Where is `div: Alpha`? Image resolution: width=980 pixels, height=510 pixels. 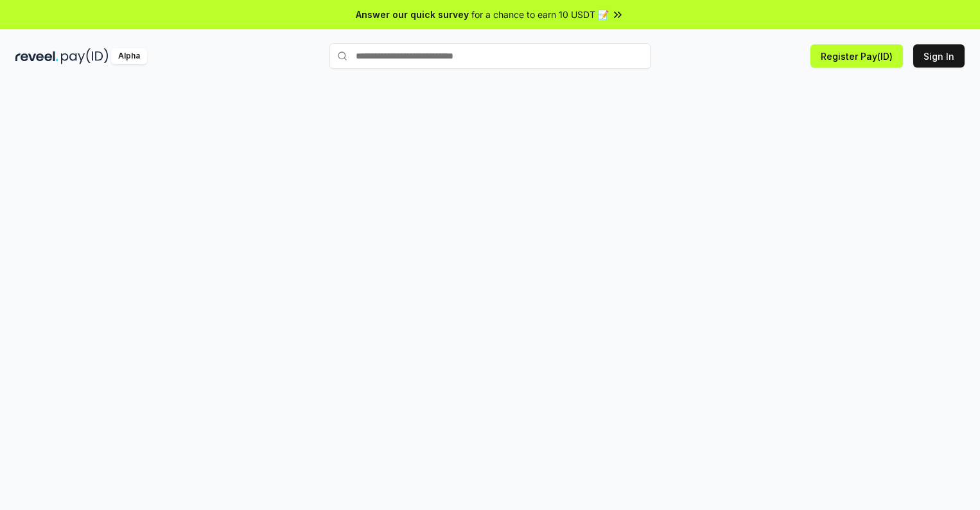 div: Alpha is located at coordinates (129, 56).